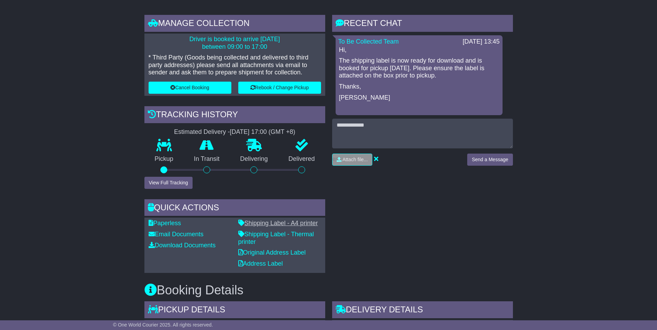 The width and height of the screenshot is (657, 330). Describe the element at coordinates (164, 159) in the screenshot. I see `p: Pickup` at that location.